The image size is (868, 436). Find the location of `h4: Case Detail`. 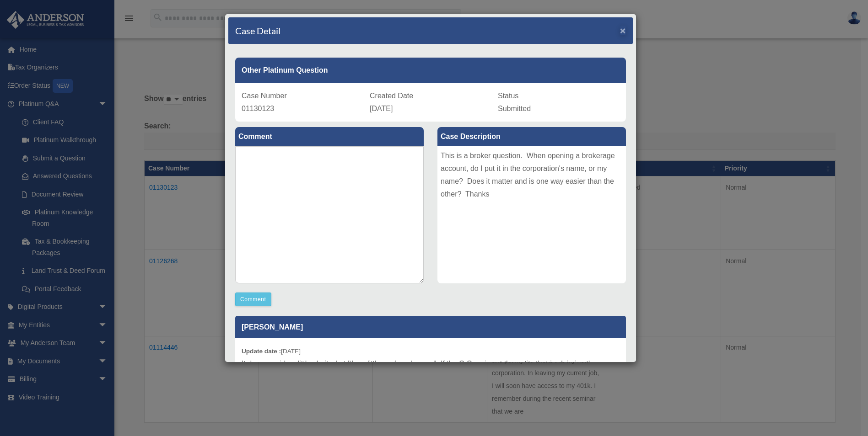

h4: Case Detail is located at coordinates (258, 31).